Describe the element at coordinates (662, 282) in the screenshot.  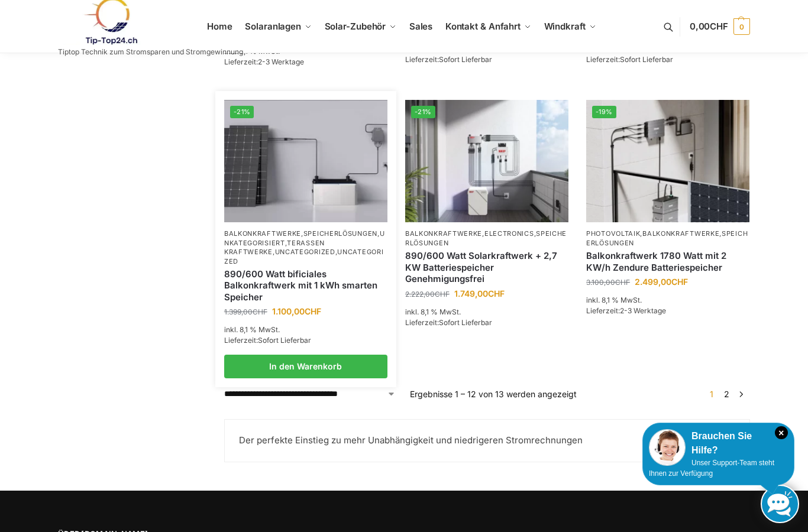
I see `bdi: 2.499,00` at that location.